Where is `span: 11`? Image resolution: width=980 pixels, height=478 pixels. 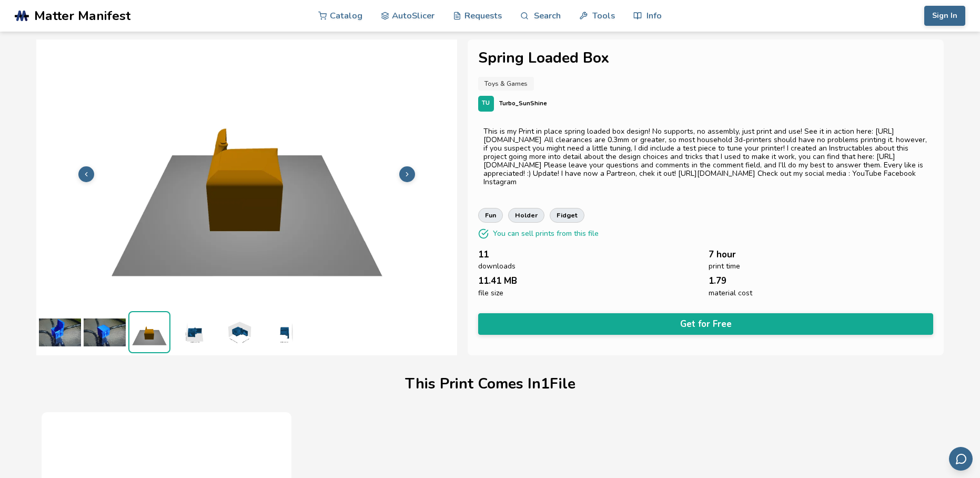 span: 11 is located at coordinates (484, 254).